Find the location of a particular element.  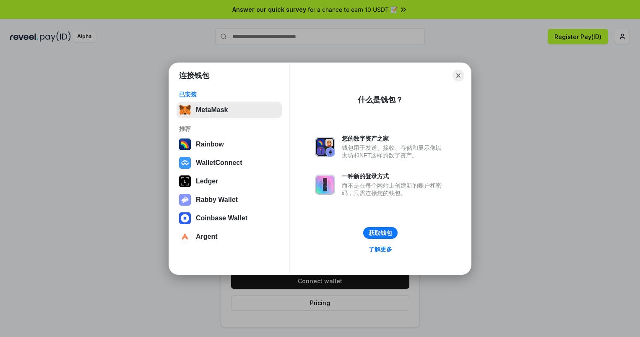

div: Rabby Wallet is located at coordinates (217, 200).